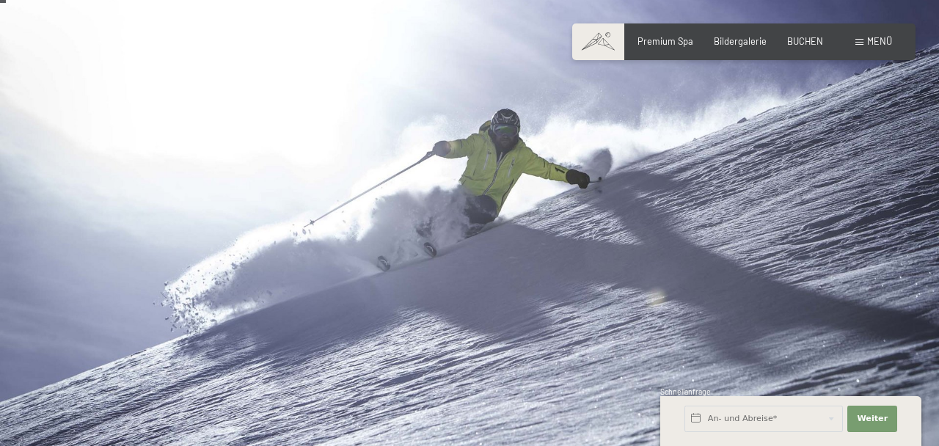  Describe the element at coordinates (665, 41) in the screenshot. I see `span: Premium Spa` at that location.